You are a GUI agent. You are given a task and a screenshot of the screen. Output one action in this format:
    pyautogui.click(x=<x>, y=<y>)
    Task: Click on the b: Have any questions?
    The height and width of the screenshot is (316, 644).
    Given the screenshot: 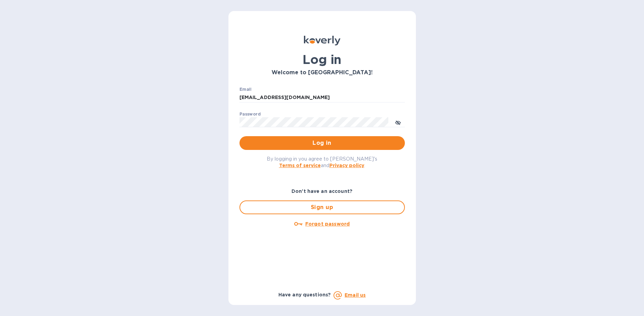 What is the action you would take?
    pyautogui.click(x=304, y=295)
    